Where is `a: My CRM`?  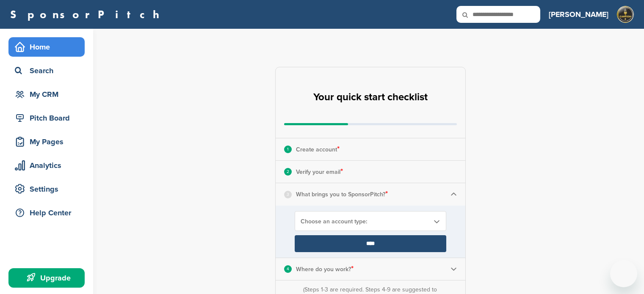 a: My CRM is located at coordinates (47, 94).